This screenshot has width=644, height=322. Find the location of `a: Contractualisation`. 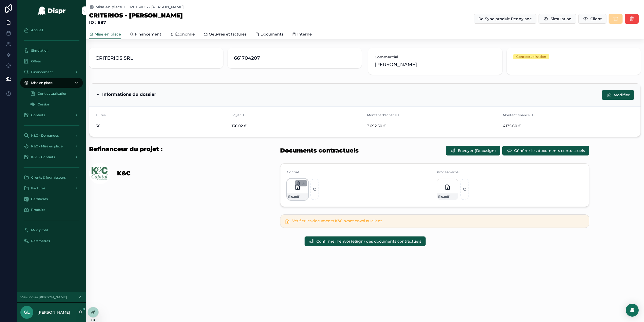

a: Contractualisation is located at coordinates (55, 93).